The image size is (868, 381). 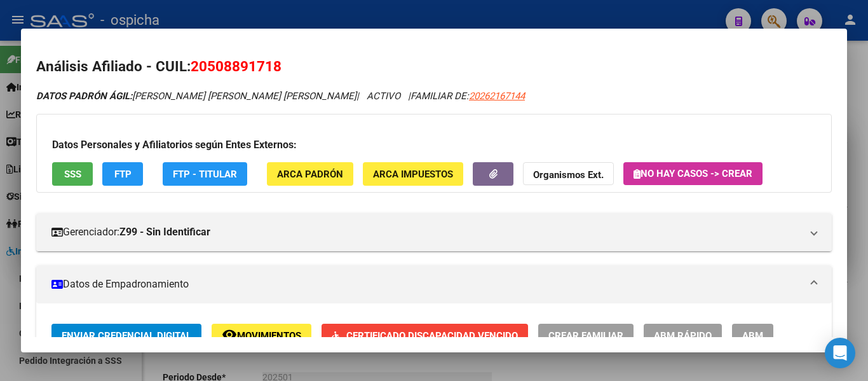 What do you see at coordinates (126, 335) in the screenshot?
I see `button: Enviar Credencial Digital` at bounding box center [126, 335].